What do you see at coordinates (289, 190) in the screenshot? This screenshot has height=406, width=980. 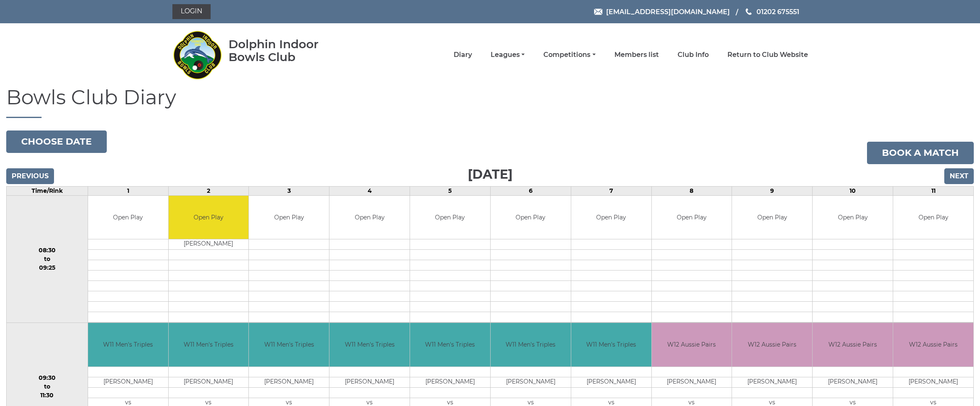 I see `td: 3` at bounding box center [289, 190].